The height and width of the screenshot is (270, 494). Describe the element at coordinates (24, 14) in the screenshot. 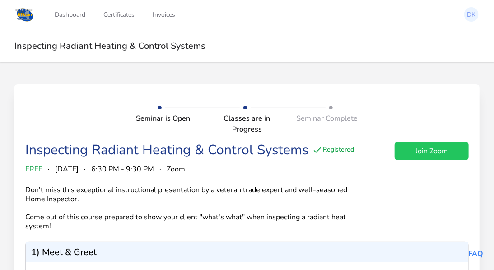

I see `img: Logo` at that location.